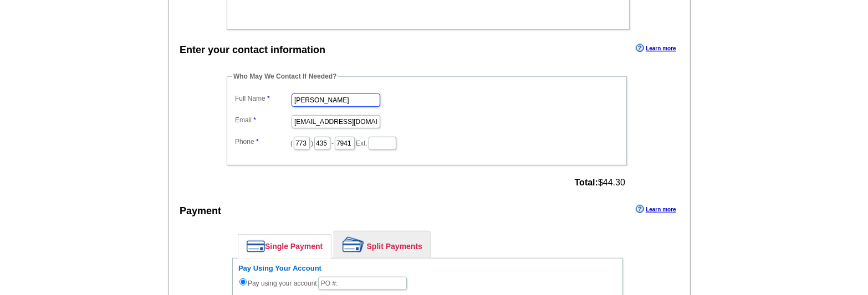  What do you see at coordinates (263, 98) in the screenshot?
I see `label: Full Name` at bounding box center [263, 98].